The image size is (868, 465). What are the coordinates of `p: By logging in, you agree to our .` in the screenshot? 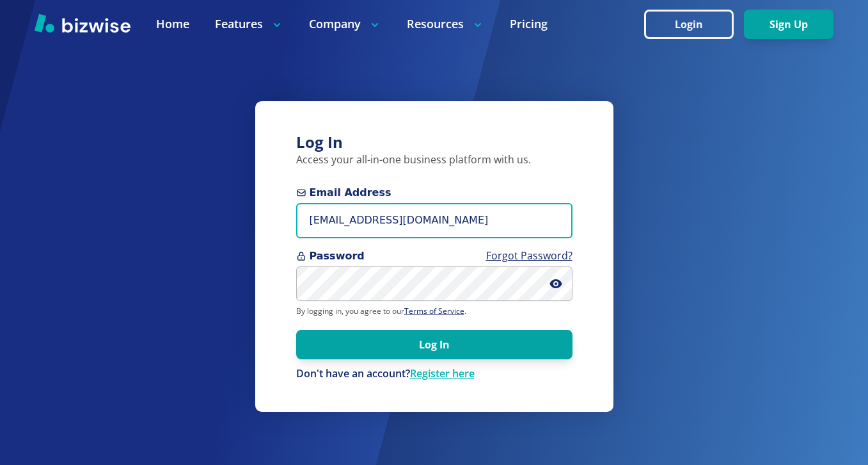 It's located at (434, 311).